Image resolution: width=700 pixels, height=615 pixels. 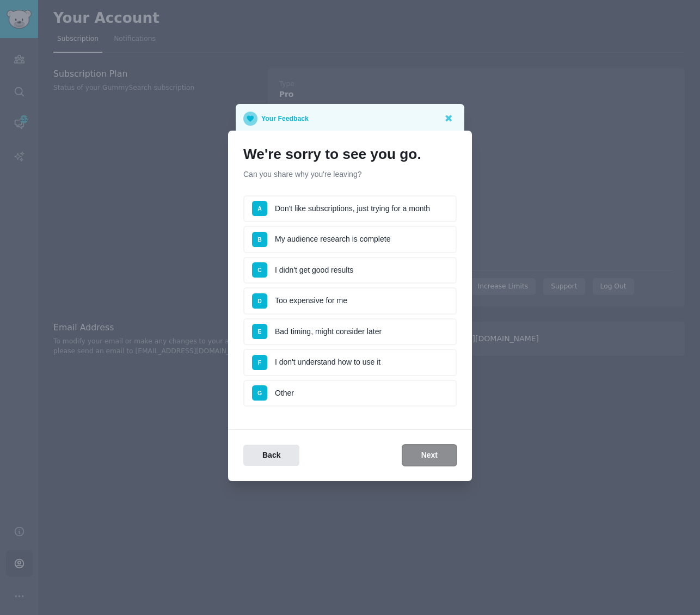 What do you see at coordinates (285, 119) in the screenshot?
I see `p: Your Feedback` at bounding box center [285, 119].